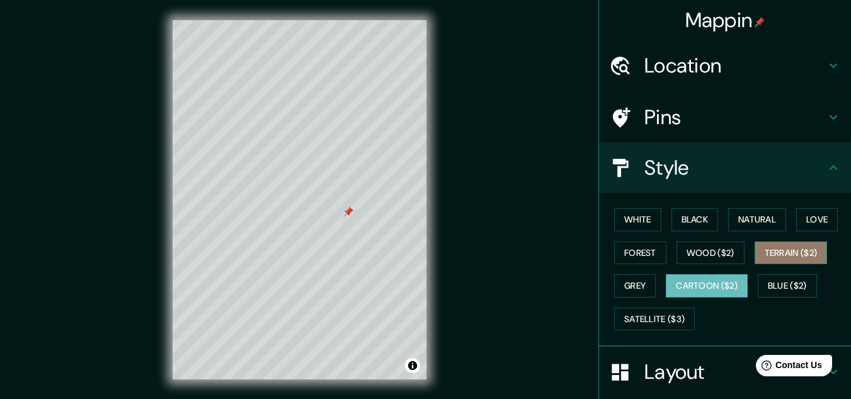 The width and height of the screenshot is (851, 399). What do you see at coordinates (725, 66) in the screenshot?
I see `div: Location` at bounding box center [725, 66].